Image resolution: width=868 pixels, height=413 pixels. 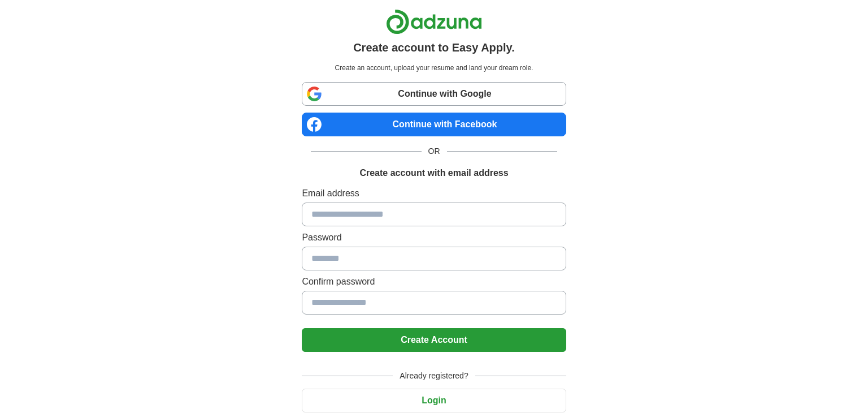 I want to click on label: Confirm password, so click(x=433, y=281).